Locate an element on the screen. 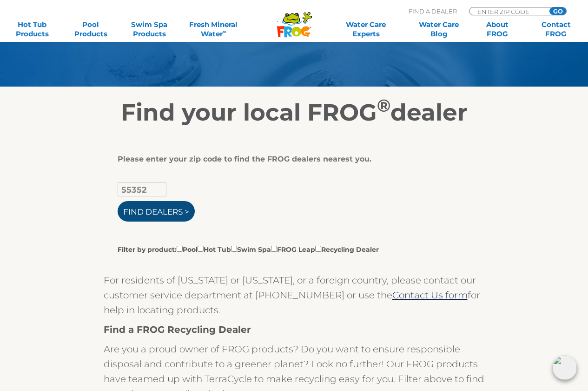 The height and width of the screenshot is (391, 588). input: GO is located at coordinates (558, 11).